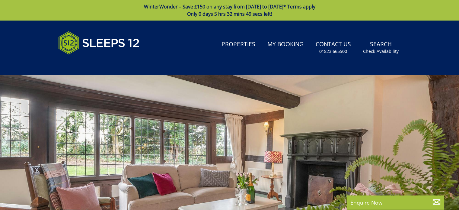  Describe the element at coordinates (334, 47) in the screenshot. I see `a: Contact Us01823 665500` at that location.